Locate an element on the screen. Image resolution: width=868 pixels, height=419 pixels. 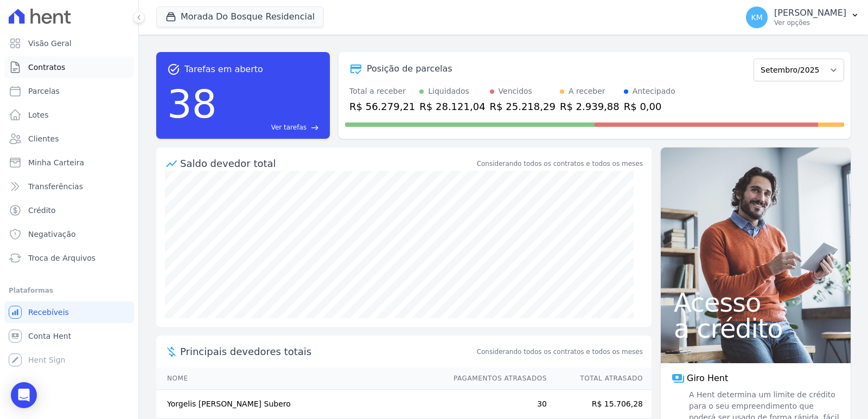
a: Recebíveis is located at coordinates (69, 312).